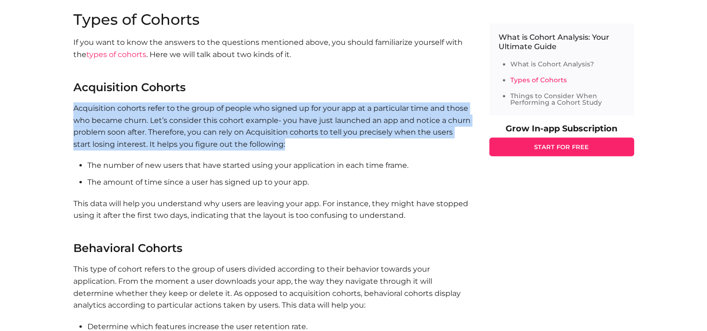 The image size is (707, 331). What do you see at coordinates (279, 182) in the screenshot?
I see `li: The amount of time since a user has signed up to your app.` at bounding box center [279, 182].